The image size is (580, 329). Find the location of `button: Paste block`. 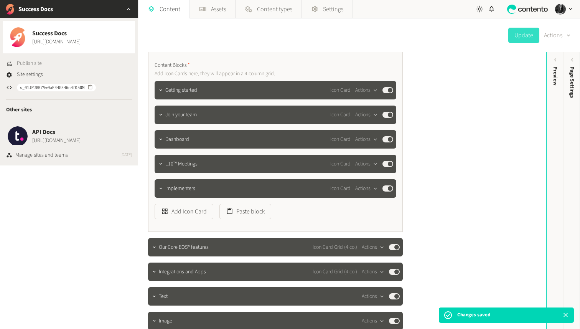

button: Paste block is located at coordinates (245, 211).